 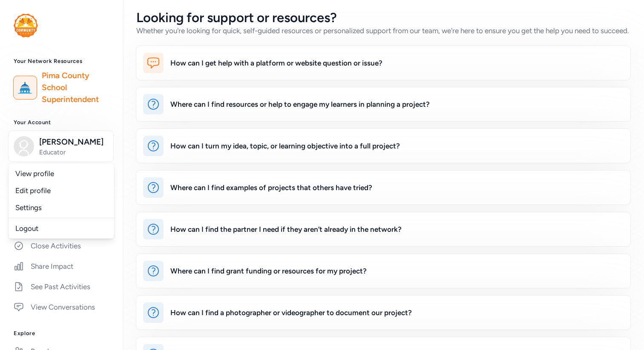 I want to click on a: Settings, so click(x=61, y=208).